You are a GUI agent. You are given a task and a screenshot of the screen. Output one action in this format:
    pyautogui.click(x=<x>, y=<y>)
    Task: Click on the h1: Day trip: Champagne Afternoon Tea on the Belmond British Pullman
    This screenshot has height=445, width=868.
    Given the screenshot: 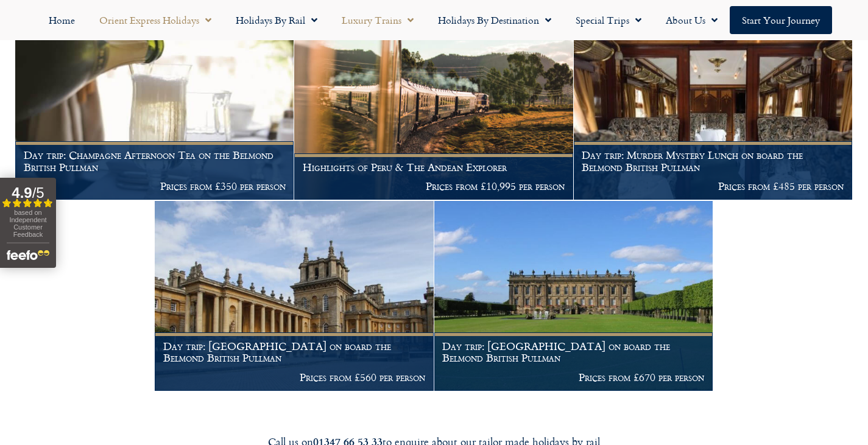 What is the action you would take?
    pyautogui.click(x=155, y=161)
    